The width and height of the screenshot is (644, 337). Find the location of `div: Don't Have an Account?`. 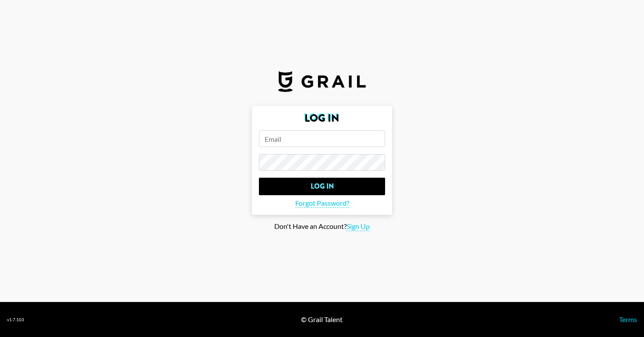

div: Don't Have an Account? is located at coordinates (322, 226).